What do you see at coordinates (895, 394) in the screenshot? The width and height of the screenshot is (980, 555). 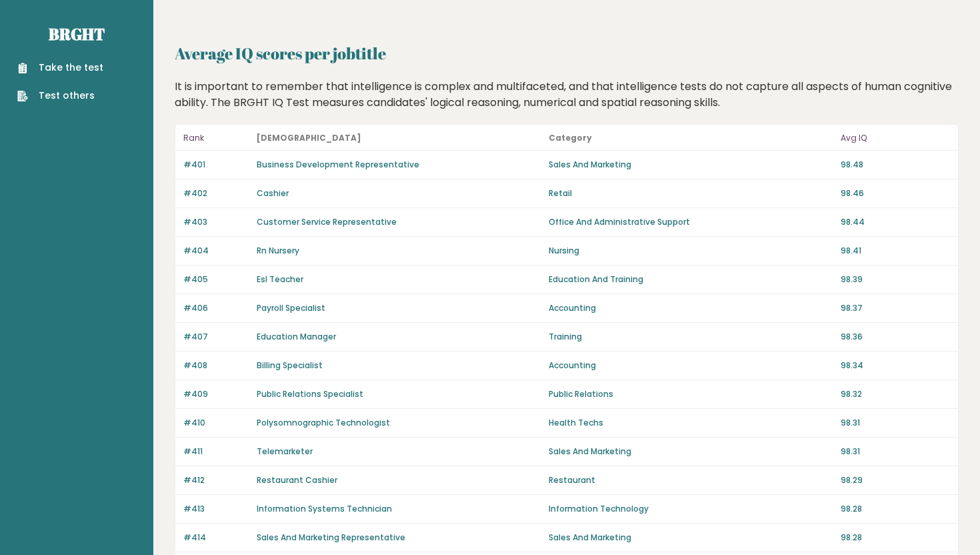 I see `p: 98.32` at bounding box center [895, 394].